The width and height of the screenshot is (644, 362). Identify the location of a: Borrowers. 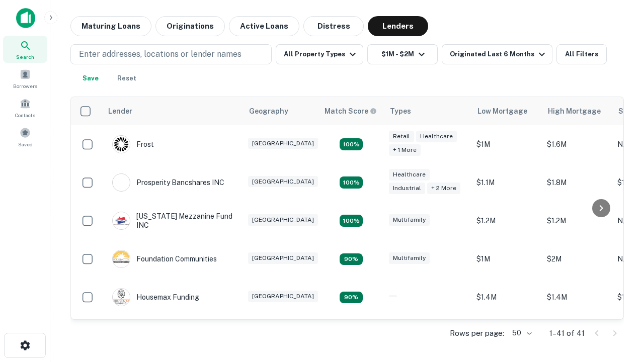
(25, 78).